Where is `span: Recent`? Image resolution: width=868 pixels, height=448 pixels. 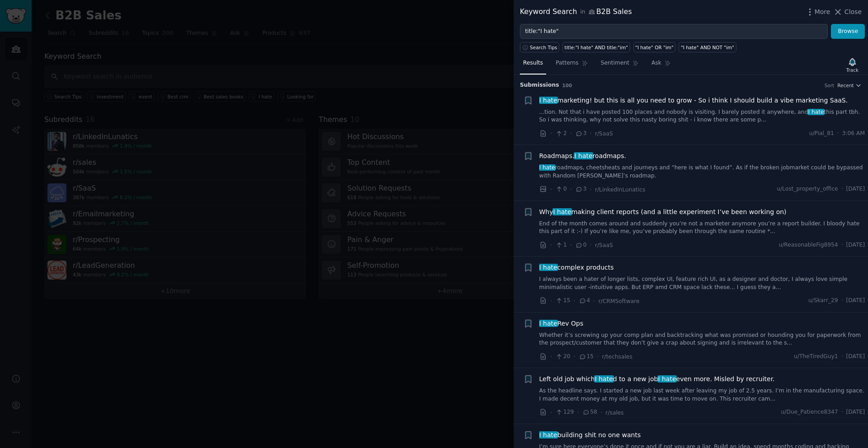 span: Recent is located at coordinates (845, 86).